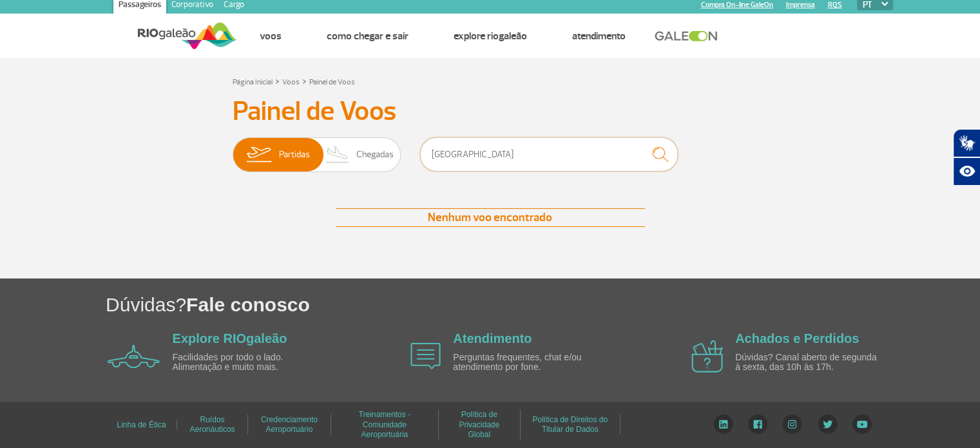  What do you see at coordinates (757, 424) in the screenshot?
I see `img: Facebook` at bounding box center [757, 424].